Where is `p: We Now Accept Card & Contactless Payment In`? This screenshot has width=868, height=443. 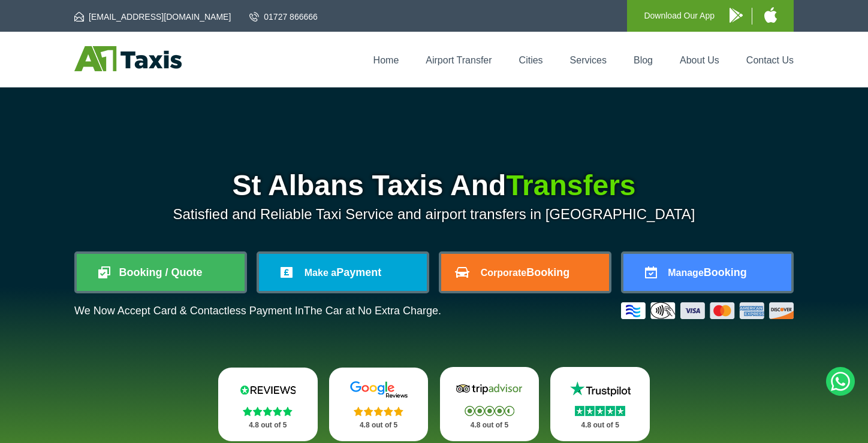
p: We Now Accept Card & Contactless Payment In is located at coordinates (257, 311).